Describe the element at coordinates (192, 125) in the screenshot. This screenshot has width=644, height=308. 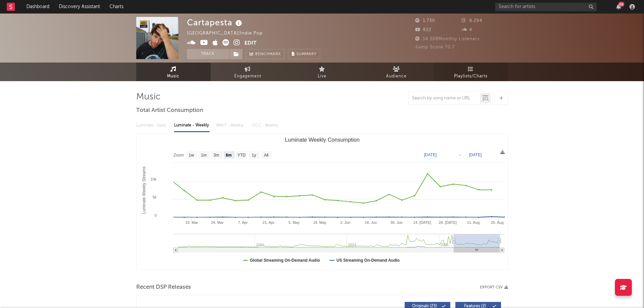
I see `div: Luminate - Weekly` at that location.